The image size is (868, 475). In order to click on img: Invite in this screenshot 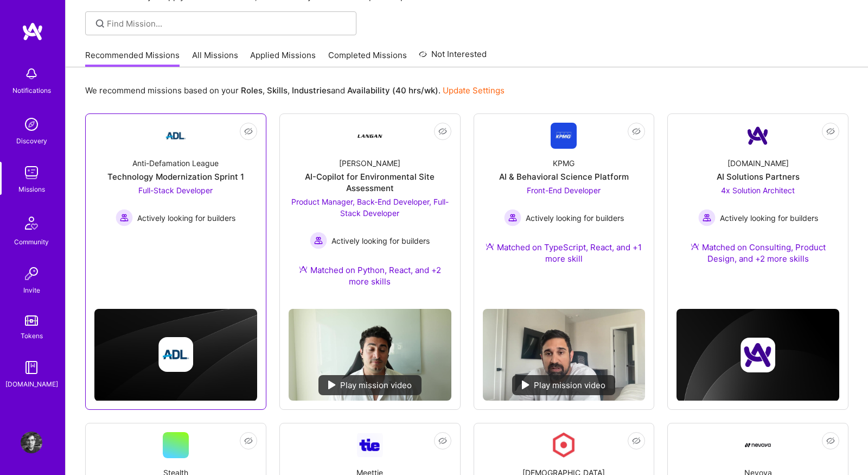, I will do `click(32, 273)`.